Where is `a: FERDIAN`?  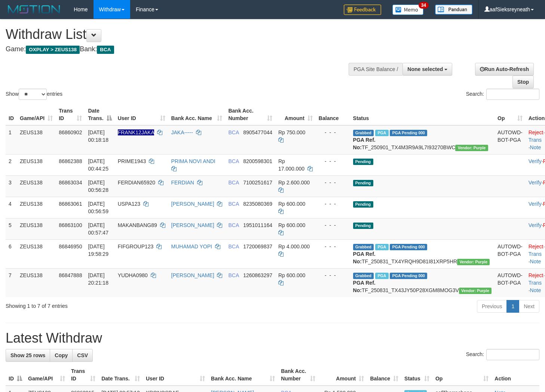 a: FERDIAN is located at coordinates (183, 183).